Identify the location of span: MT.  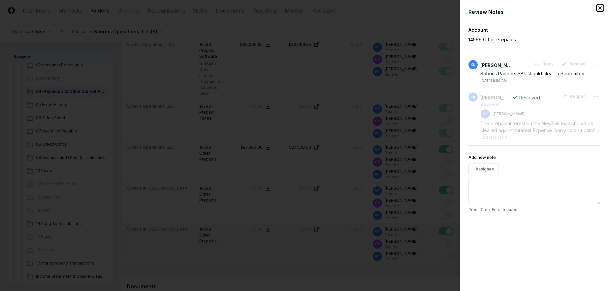
(485, 114).